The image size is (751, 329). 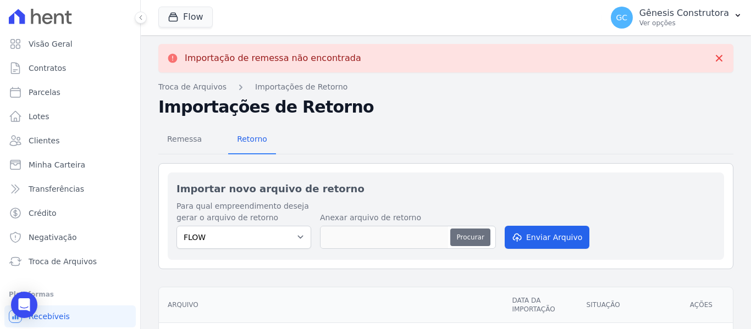 What do you see at coordinates (70, 295) in the screenshot?
I see `div: Plataformas` at bounding box center [70, 295].